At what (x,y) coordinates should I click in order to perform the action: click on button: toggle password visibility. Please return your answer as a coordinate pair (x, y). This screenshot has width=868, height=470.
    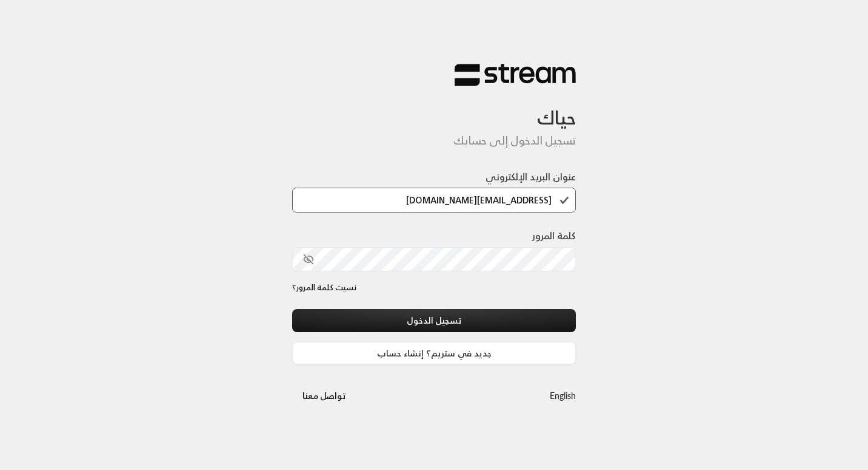
    Looking at the image, I should click on (309, 259).